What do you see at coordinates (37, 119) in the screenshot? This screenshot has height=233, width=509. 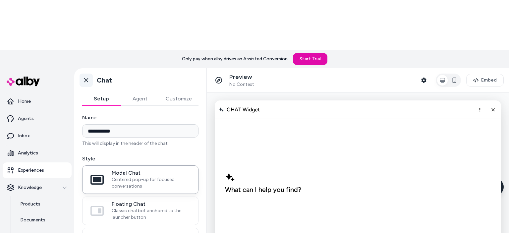 I see `a: Agents` at bounding box center [37, 119].